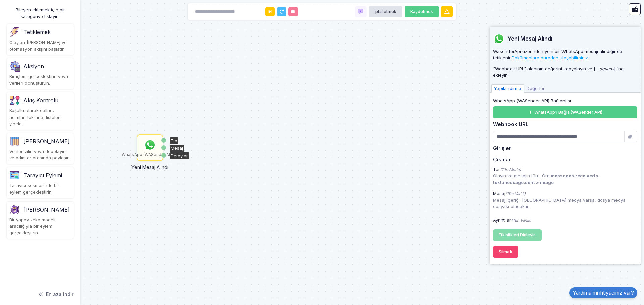  I want to click on font: Ayrıntılar, so click(502, 220).